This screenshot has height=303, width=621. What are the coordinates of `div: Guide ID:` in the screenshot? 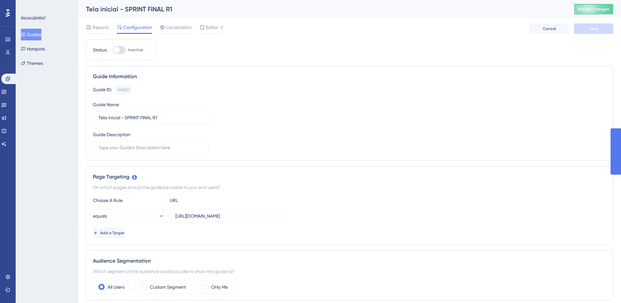 It's located at (102, 90).